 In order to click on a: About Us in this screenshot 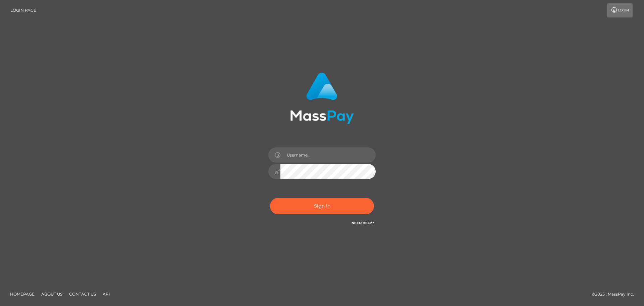, I will do `click(52, 294)`.